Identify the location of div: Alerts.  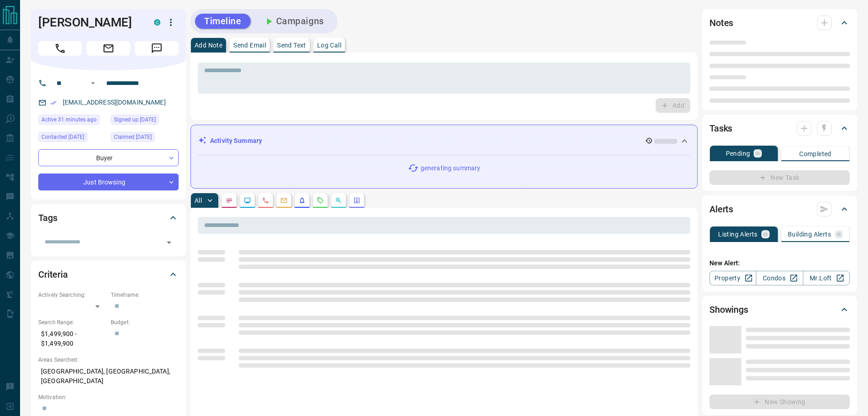
(780, 209).